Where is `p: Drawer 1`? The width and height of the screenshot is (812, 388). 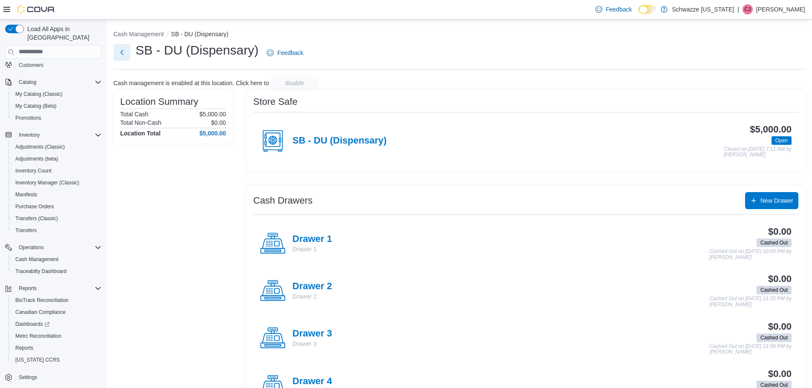 p: Drawer 1 is located at coordinates (312, 249).